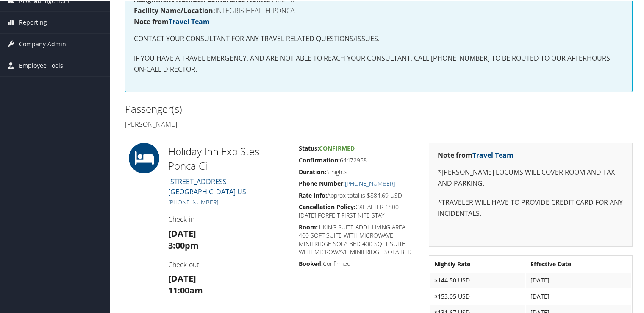  Describe the element at coordinates (357, 160) in the screenshot. I see `h5: 64472958` at that location.